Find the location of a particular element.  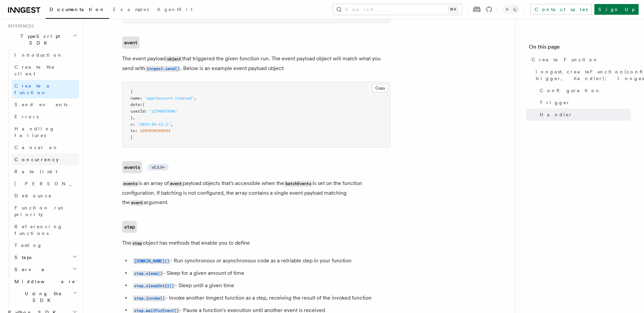

a: step.sleep() is located at coordinates (148, 273).